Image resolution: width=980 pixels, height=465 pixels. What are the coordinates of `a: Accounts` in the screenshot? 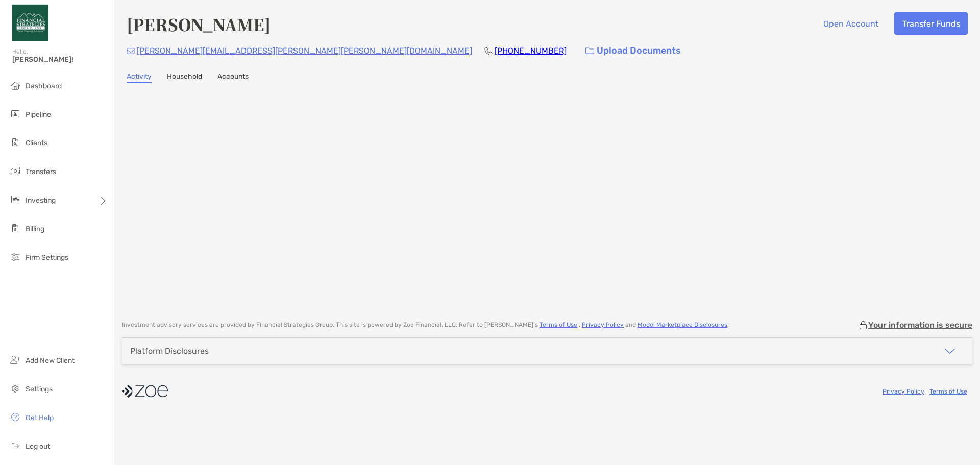 It's located at (232, 77).